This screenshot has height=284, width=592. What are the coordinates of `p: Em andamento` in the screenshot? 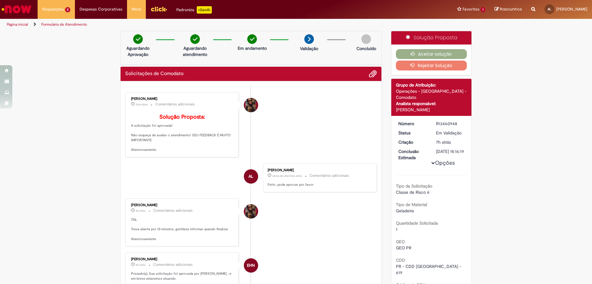 It's located at (252, 48).